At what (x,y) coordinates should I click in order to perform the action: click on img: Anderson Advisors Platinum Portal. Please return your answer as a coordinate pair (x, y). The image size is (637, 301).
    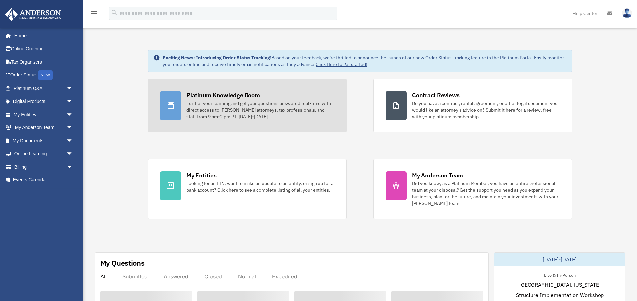
    Looking at the image, I should click on (33, 14).